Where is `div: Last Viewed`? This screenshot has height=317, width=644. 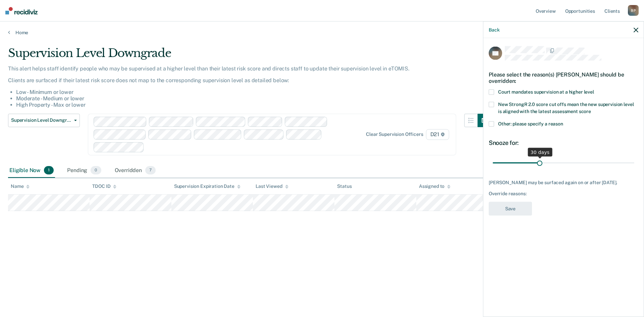
div: Last Viewed is located at coordinates (272, 186).